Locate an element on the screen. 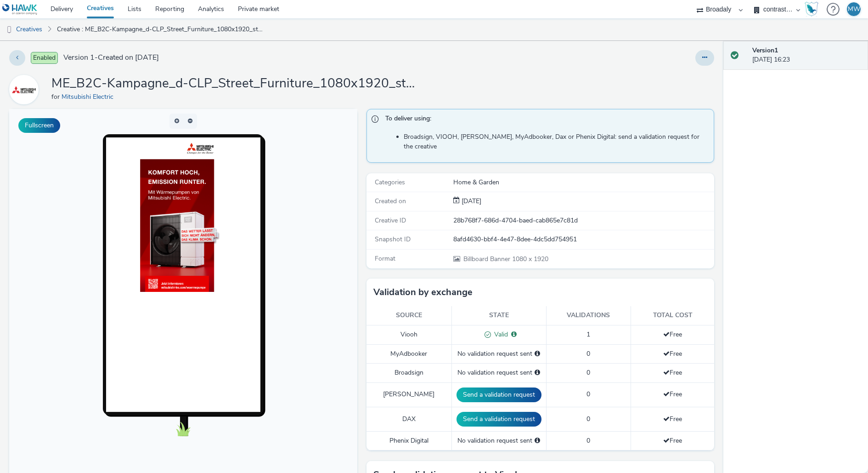 Image resolution: width=868 pixels, height=473 pixels. th: Validations is located at coordinates (588, 315).